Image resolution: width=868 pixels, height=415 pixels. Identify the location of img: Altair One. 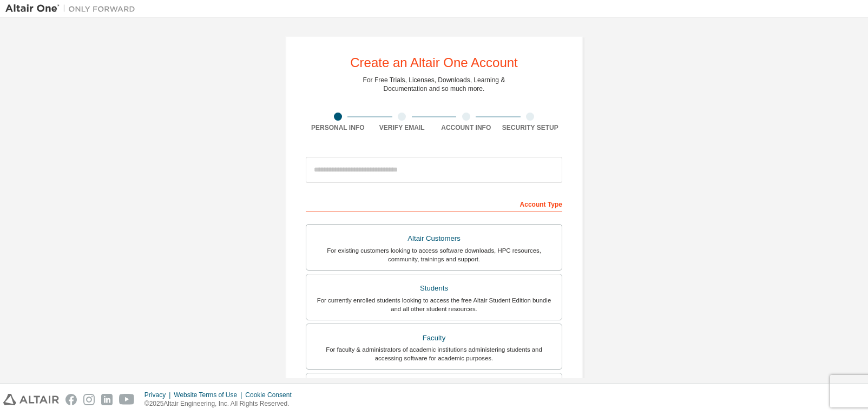
(73, 9).